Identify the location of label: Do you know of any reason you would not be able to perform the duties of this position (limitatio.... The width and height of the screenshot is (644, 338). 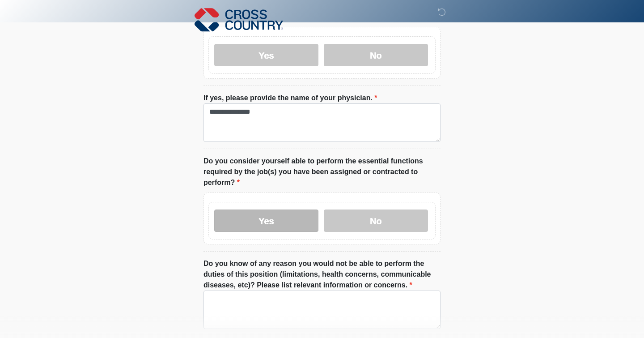
(322, 275).